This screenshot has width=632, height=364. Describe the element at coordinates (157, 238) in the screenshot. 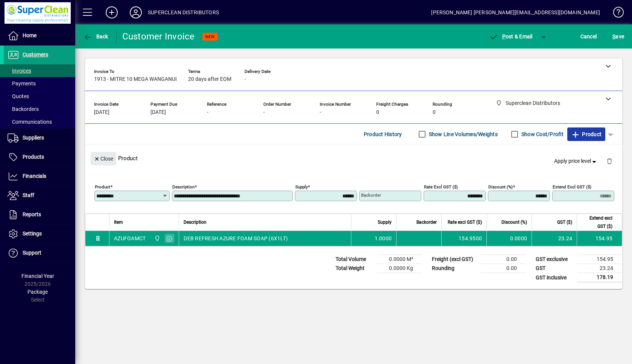

I see `span: Superclean Distributors` at that location.